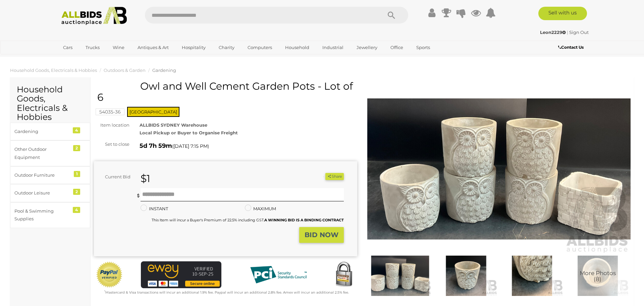 The height and width of the screenshot is (306, 644). Describe the element at coordinates (112, 125) in the screenshot. I see `div: Item location` at that location.